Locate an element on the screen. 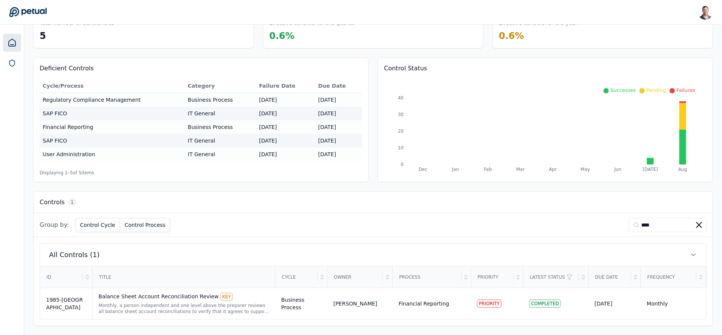 This screenshot has height=335, width=722. h3: Controls is located at coordinates (52, 202).